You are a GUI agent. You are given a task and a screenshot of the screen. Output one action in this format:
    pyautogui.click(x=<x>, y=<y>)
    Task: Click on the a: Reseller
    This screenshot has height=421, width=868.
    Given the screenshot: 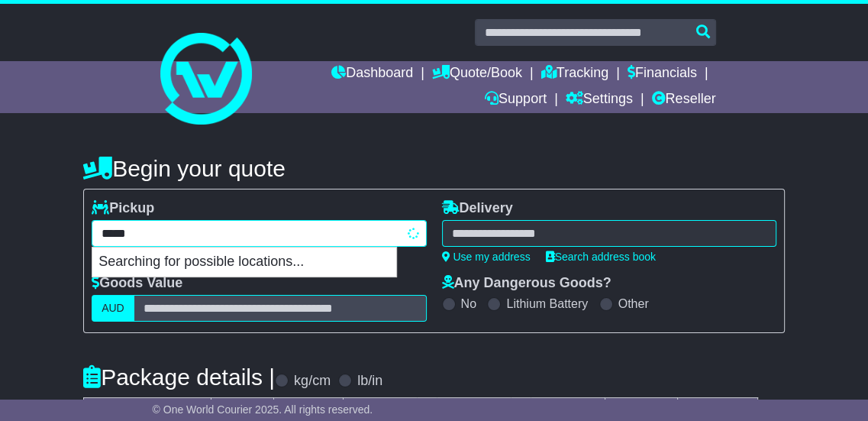 What is the action you would take?
    pyautogui.click(x=683, y=100)
    